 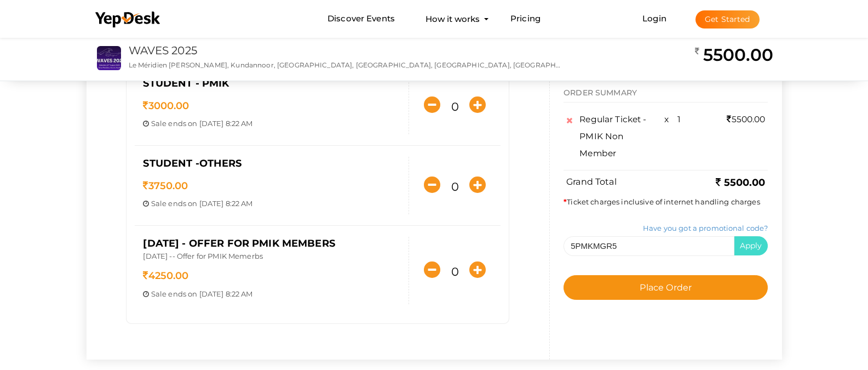 What do you see at coordinates (751, 245) in the screenshot?
I see `span: Apply` at bounding box center [751, 245].